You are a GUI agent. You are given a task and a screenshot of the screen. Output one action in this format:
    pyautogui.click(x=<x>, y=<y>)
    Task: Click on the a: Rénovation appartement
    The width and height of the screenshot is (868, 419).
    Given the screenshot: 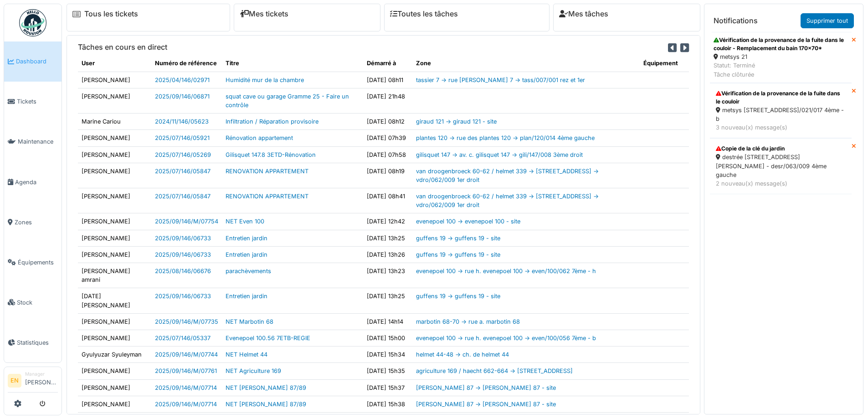 What is the action you would take?
    pyautogui.click(x=259, y=138)
    